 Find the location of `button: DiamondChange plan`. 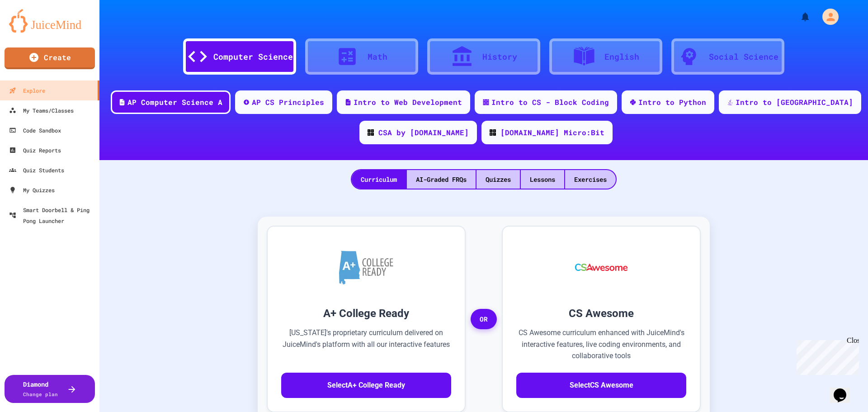

button: DiamondChange plan is located at coordinates (49, 389).